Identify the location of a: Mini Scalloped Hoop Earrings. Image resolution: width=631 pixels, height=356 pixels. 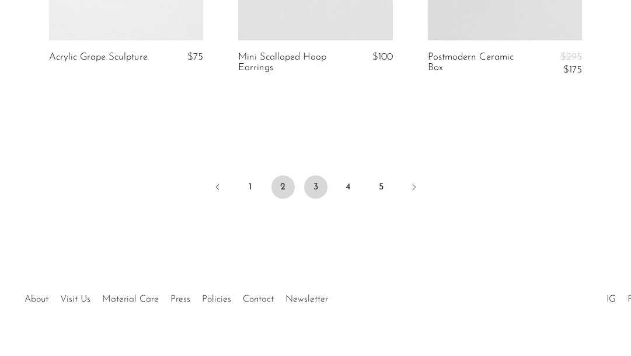
(288, 62).